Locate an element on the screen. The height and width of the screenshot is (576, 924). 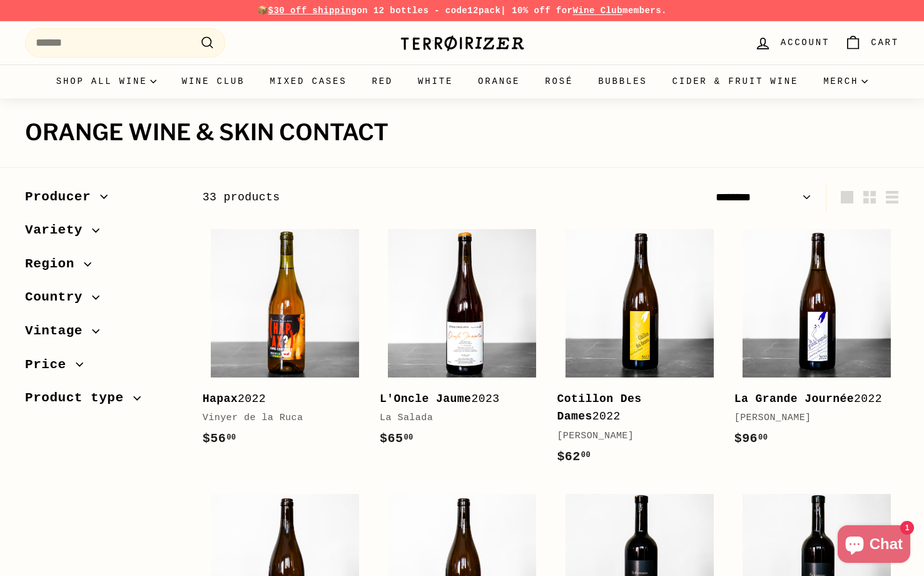
span: $30 off shipping is located at coordinates (313, 10).